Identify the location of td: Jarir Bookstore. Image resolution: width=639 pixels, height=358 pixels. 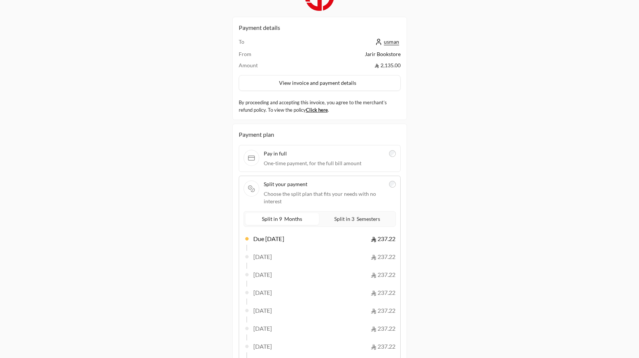
(348, 56).